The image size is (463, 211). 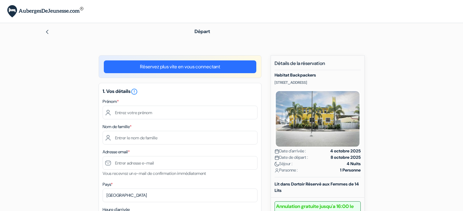 I want to click on img: moon.svg, so click(x=277, y=164).